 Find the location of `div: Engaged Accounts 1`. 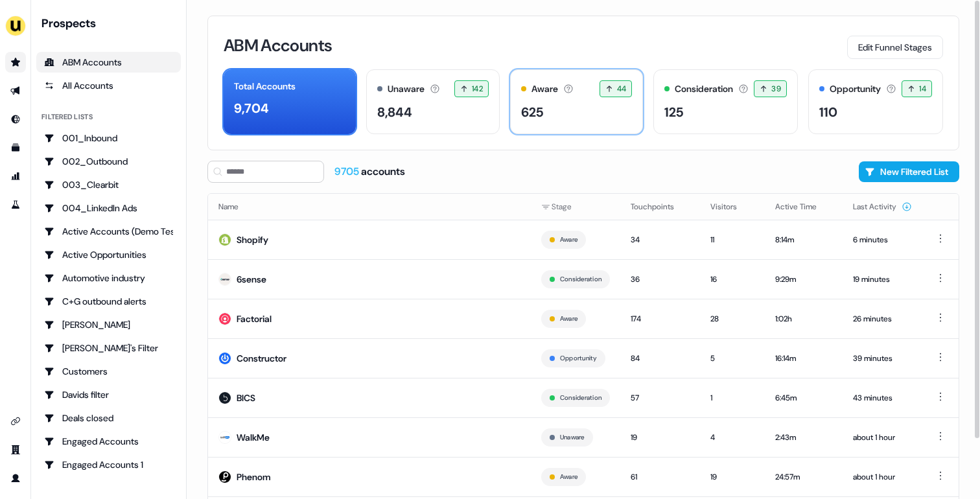

div: Engaged Accounts 1 is located at coordinates (109, 465).